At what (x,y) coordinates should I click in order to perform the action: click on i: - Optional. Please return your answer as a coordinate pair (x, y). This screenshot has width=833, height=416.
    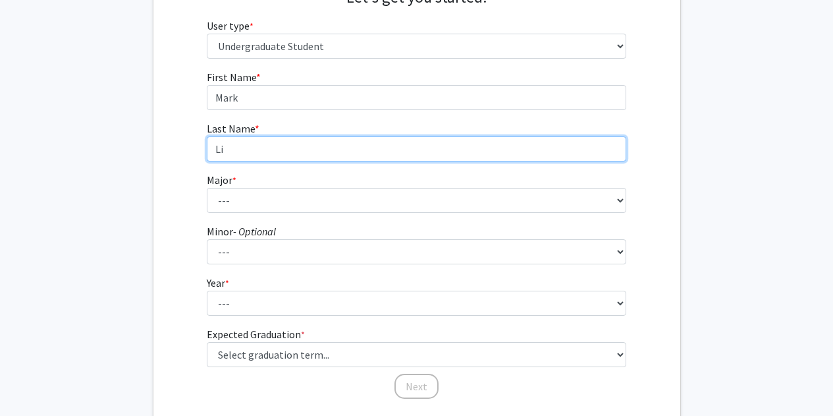
    Looking at the image, I should click on (254, 231).